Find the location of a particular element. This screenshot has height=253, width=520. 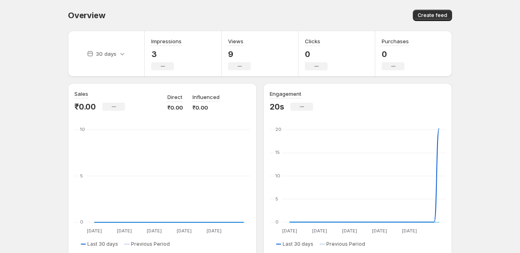

h3: Views is located at coordinates (236, 41).